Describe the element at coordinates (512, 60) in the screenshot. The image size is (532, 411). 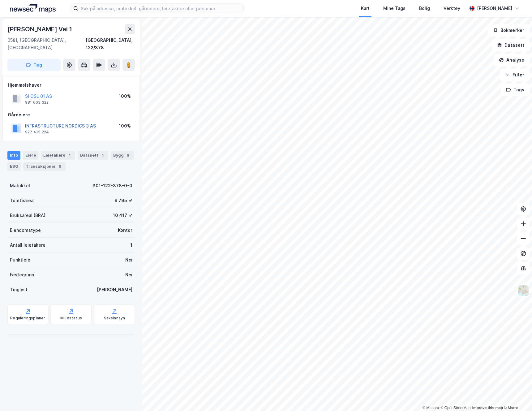
I see `button: Analyse` at that location.